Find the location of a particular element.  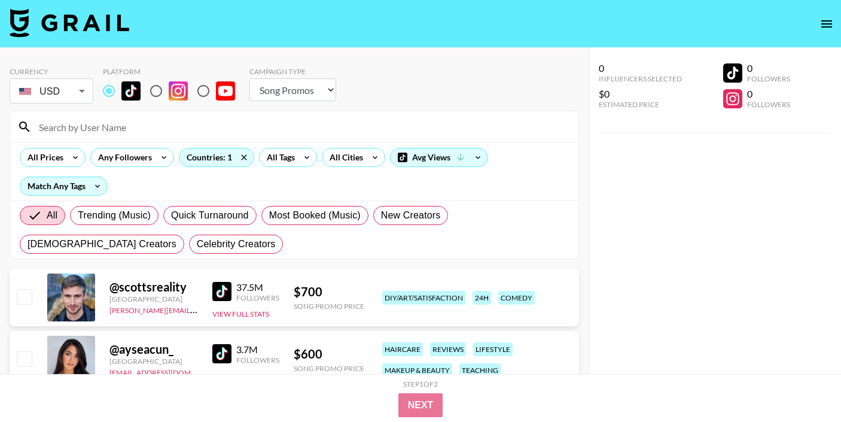

button: Next is located at coordinates (421, 405).